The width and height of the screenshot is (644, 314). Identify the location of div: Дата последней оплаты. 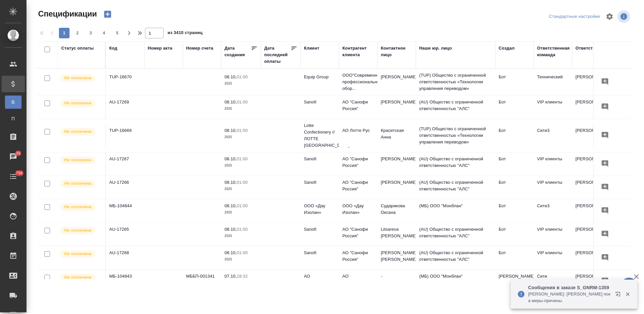
(277, 55).